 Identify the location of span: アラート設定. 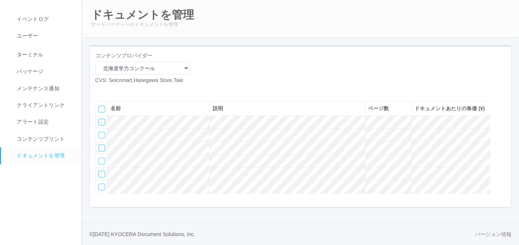
(32, 122).